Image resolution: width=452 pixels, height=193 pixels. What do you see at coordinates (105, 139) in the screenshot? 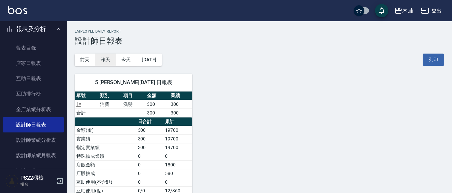
I see `td: 實業績` at bounding box center [105, 139].